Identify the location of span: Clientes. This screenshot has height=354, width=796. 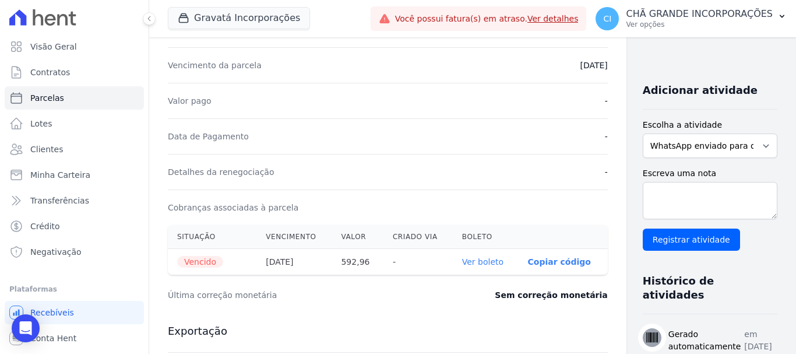
(47, 149).